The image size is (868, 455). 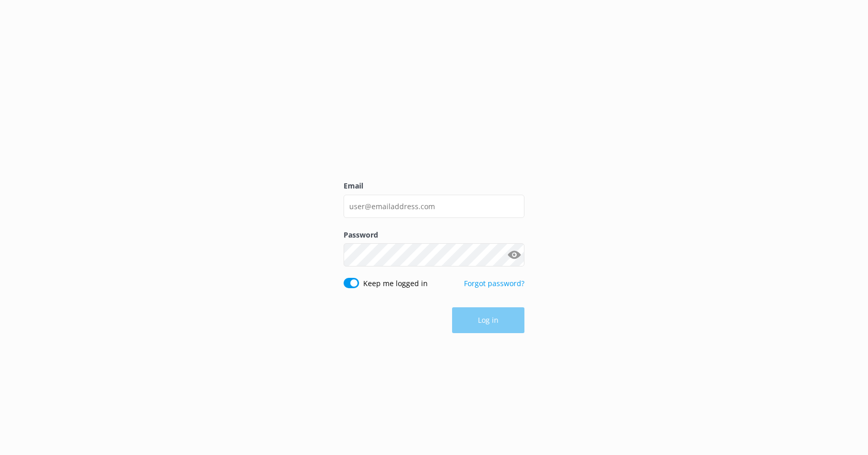 What do you see at coordinates (494, 283) in the screenshot?
I see `a: Forgot password?` at bounding box center [494, 283].